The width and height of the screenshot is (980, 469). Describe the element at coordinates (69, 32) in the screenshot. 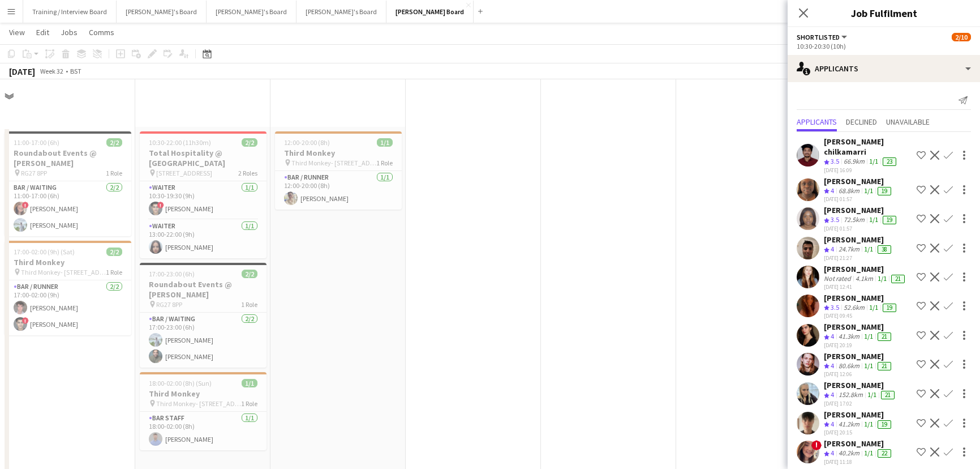

I see `span: Jobs` at that location.